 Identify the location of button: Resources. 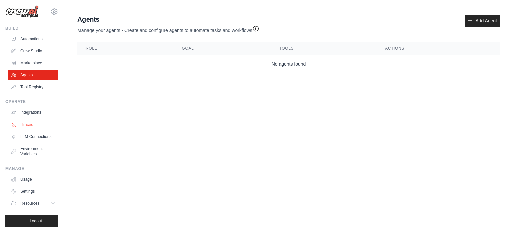
(33, 203).